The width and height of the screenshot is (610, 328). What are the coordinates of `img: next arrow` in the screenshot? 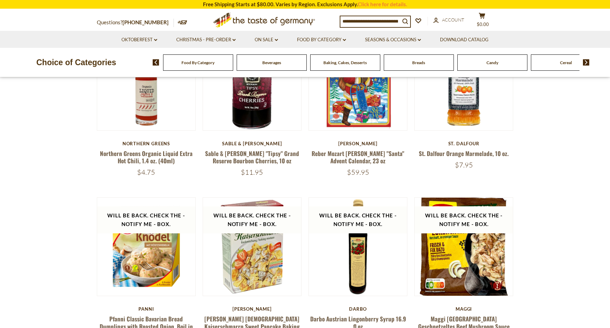 It's located at (586, 62).